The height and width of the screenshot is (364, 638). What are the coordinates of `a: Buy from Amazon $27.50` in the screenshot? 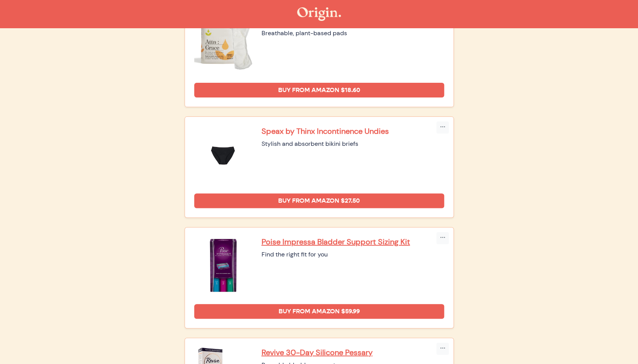 It's located at (319, 201).